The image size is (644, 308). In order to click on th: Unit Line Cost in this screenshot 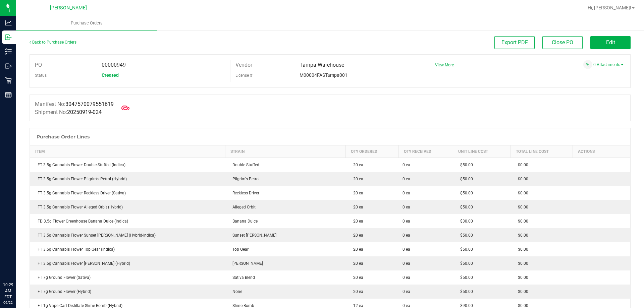, I will do `click(482, 151)`.